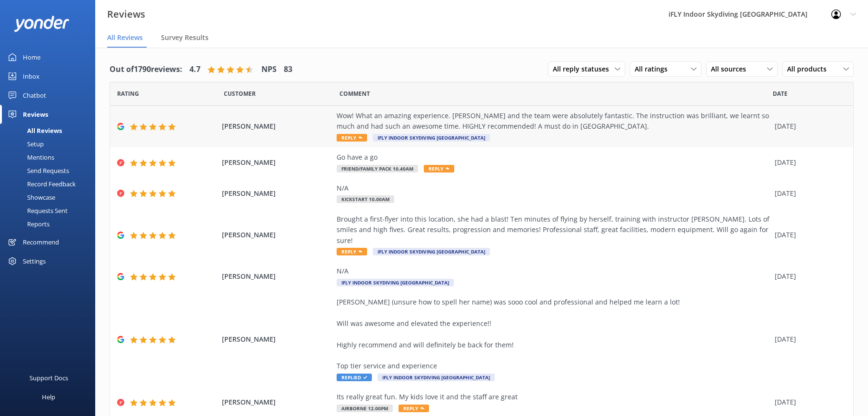  Describe the element at coordinates (553, 230) in the screenshot. I see `div: Brought a first-flyer into this location, she had a blast! Ten minutes of flying by herself, trai...` at that location.